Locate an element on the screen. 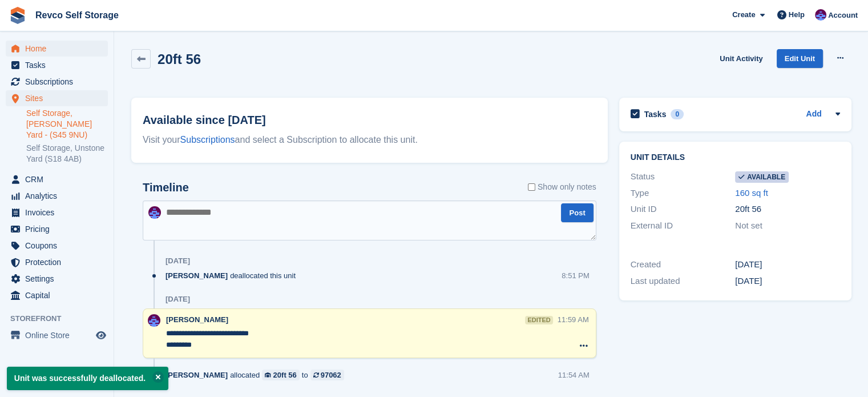 The height and width of the screenshot is (397, 868). div: Unit ID is located at coordinates (683, 209).